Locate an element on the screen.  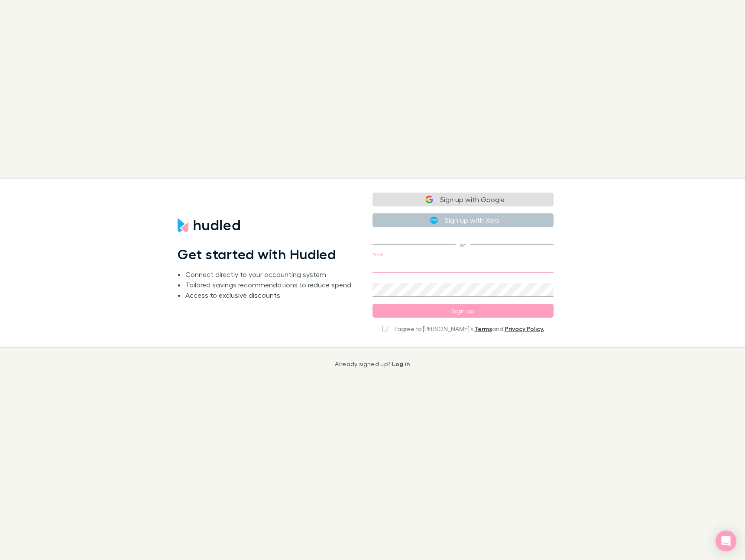
h1: Get started with Hudled is located at coordinates (257, 254).